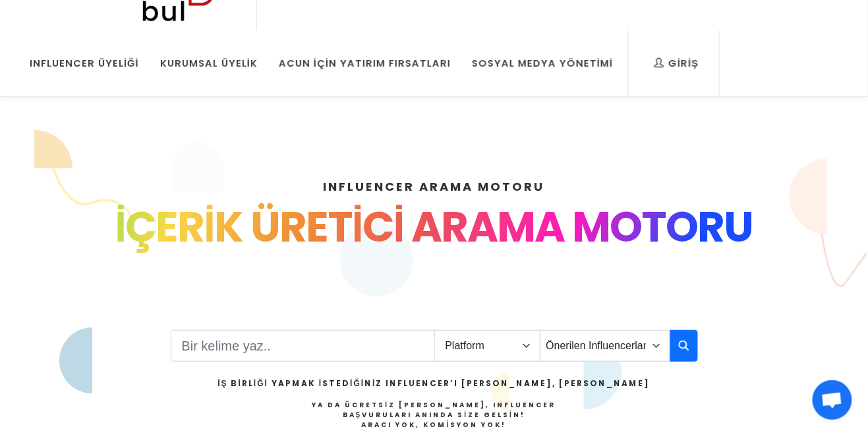 The width and height of the screenshot is (868, 433). What do you see at coordinates (434, 186) in the screenshot?
I see `h4: INFLUENCER ARAMA MOTORU` at bounding box center [434, 186].